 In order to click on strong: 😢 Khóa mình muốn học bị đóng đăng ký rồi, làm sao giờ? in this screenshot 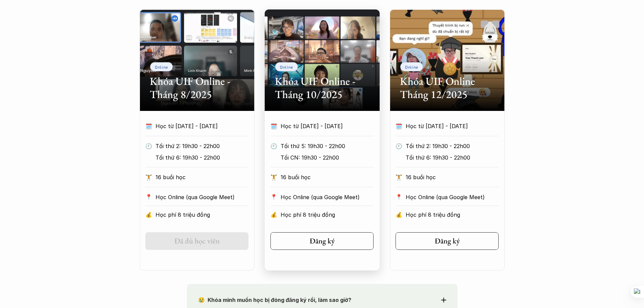, I will do `click(275, 299)`.